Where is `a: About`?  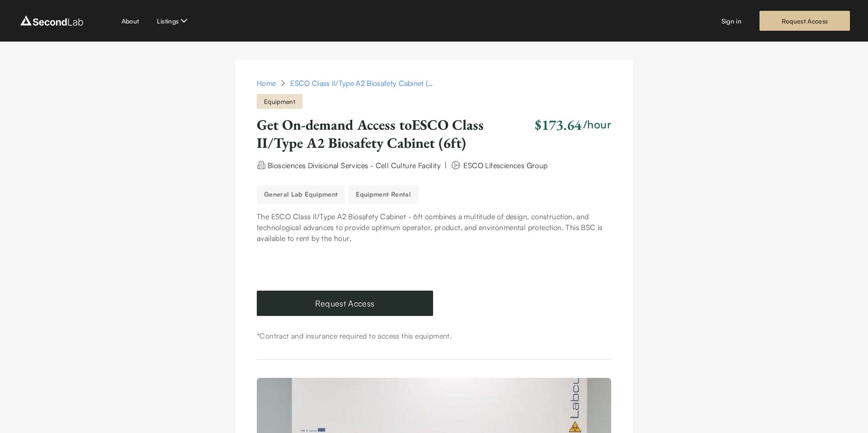 a: About is located at coordinates (130, 21).